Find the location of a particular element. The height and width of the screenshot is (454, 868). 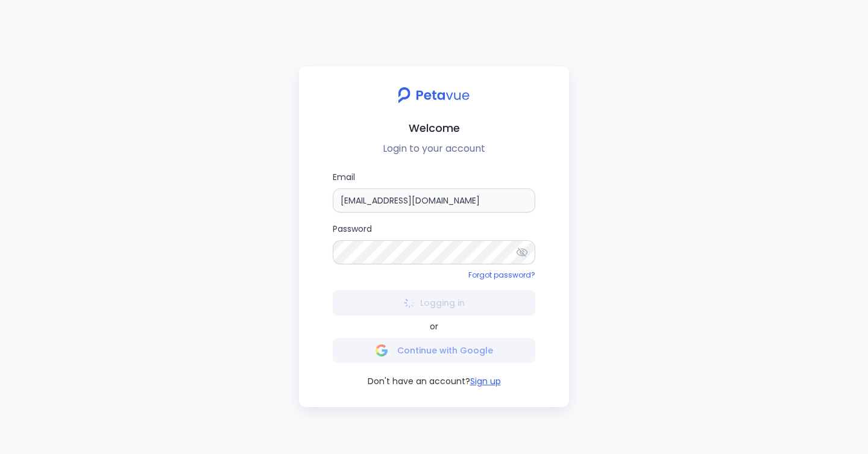

h2: Welcome is located at coordinates (434, 128).